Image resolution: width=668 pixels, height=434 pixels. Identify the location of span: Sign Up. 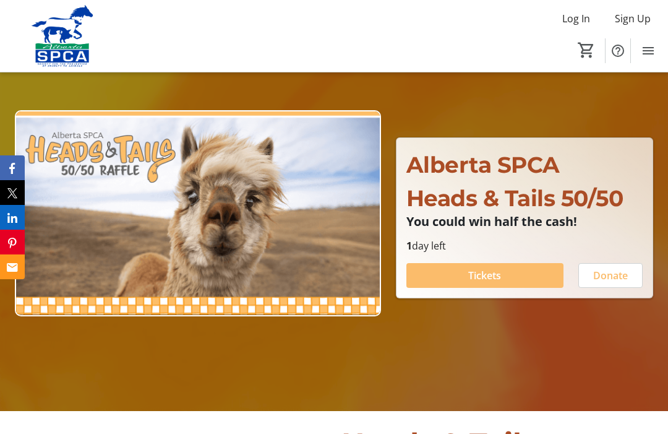
(633, 19).